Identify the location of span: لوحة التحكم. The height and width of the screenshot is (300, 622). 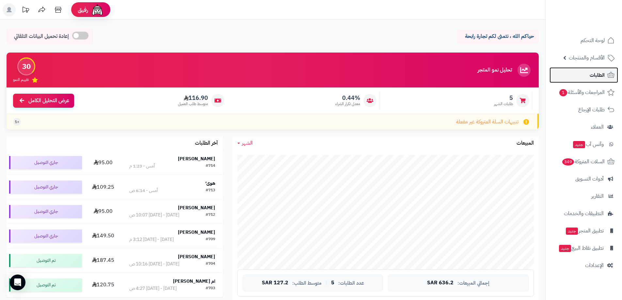
(592, 40).